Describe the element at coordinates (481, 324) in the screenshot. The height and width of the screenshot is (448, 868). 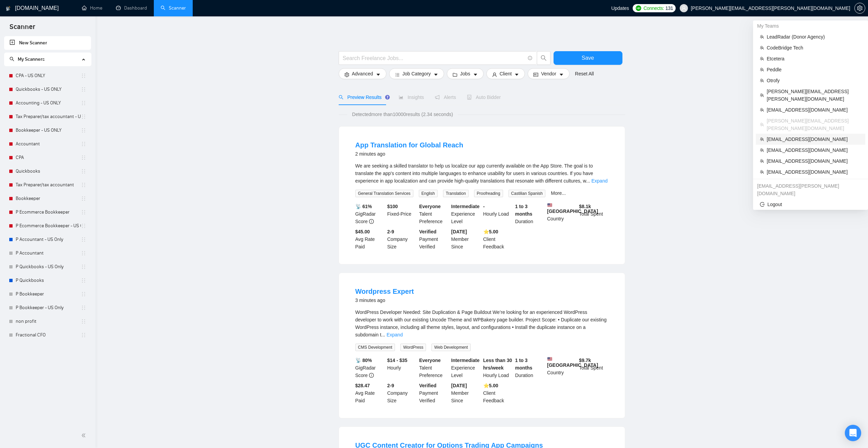
I see `span: WordPress Developer Needed: Site Duplication & Page Buildout We’re looking for an experienced Wor...` at that location.